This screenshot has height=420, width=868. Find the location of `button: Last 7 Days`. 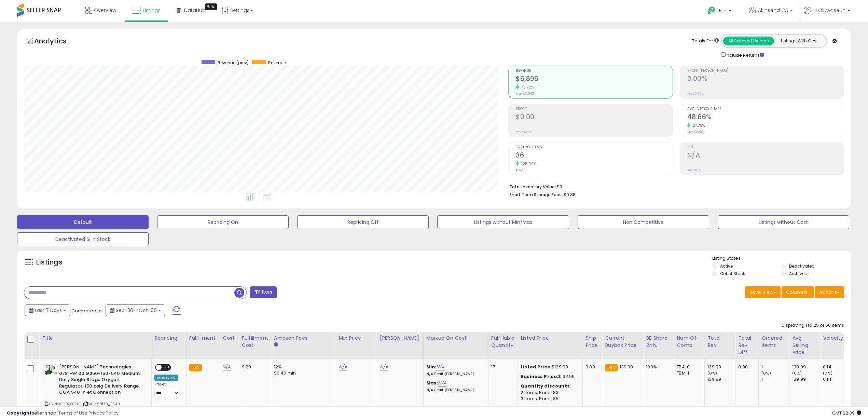

button: Last 7 Days is located at coordinates (48, 310).